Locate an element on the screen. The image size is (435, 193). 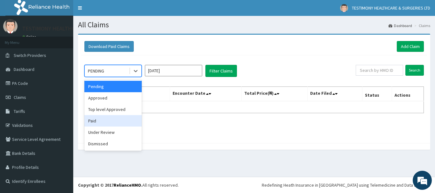
span: We're online! is located at coordinates (62, 89).